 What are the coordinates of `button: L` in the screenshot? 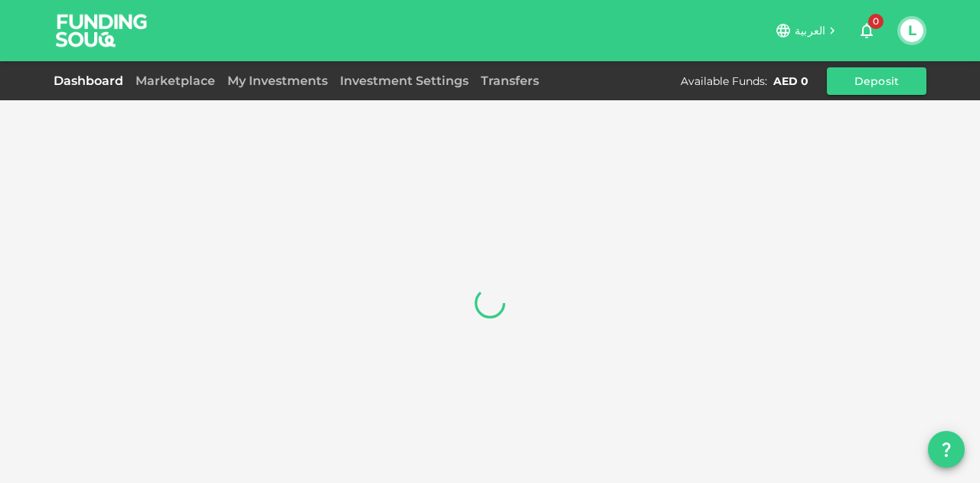 It's located at (912, 30).